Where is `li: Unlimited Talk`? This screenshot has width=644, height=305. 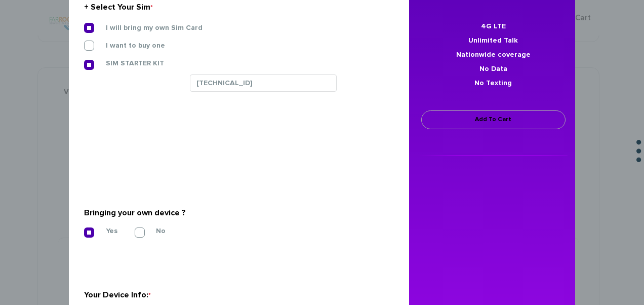
li: Unlimited Talk is located at coordinates (493, 40).